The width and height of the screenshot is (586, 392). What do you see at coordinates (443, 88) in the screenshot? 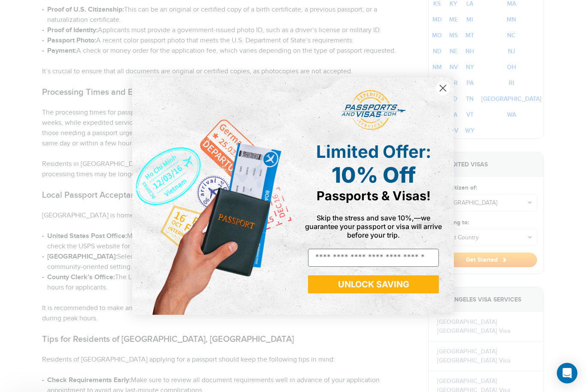
I see `button: Close dialog` at bounding box center [443, 88].